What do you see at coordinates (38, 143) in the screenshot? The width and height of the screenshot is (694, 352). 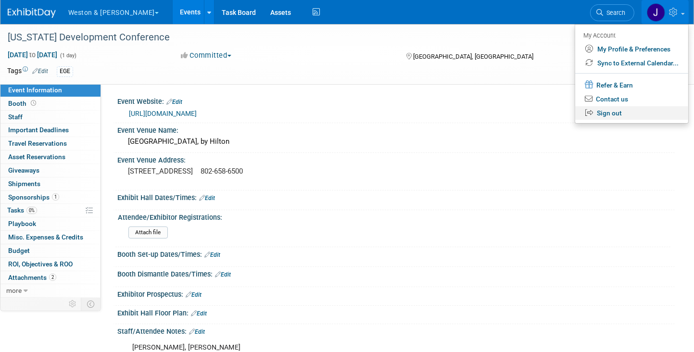 I see `span: Travel Reservations` at bounding box center [38, 143].